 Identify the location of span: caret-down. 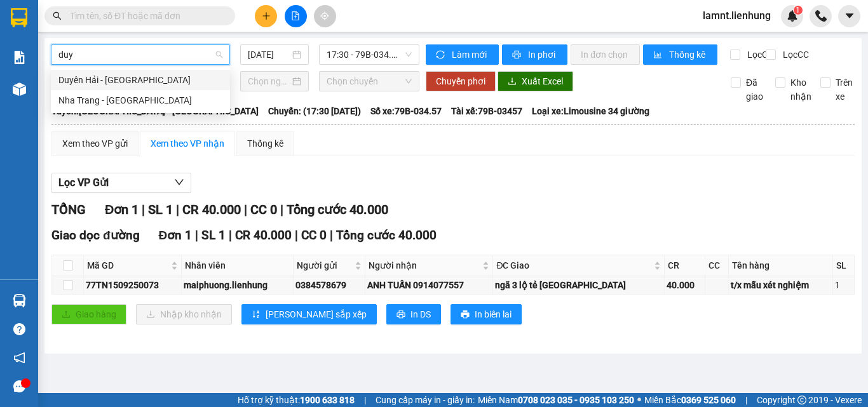
(849, 16).